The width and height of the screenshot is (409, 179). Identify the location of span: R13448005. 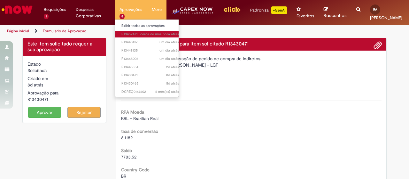
(150, 59).